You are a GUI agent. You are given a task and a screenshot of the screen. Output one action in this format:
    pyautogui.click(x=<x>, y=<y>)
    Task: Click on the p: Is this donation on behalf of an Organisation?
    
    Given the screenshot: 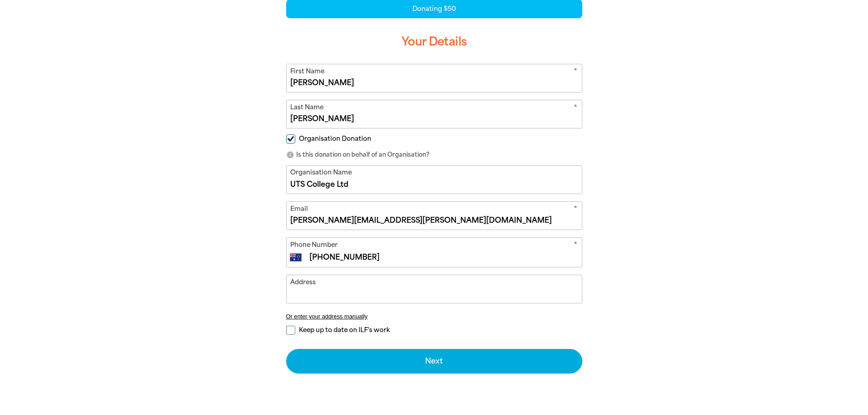 What is the action you would take?
    pyautogui.click(x=434, y=155)
    